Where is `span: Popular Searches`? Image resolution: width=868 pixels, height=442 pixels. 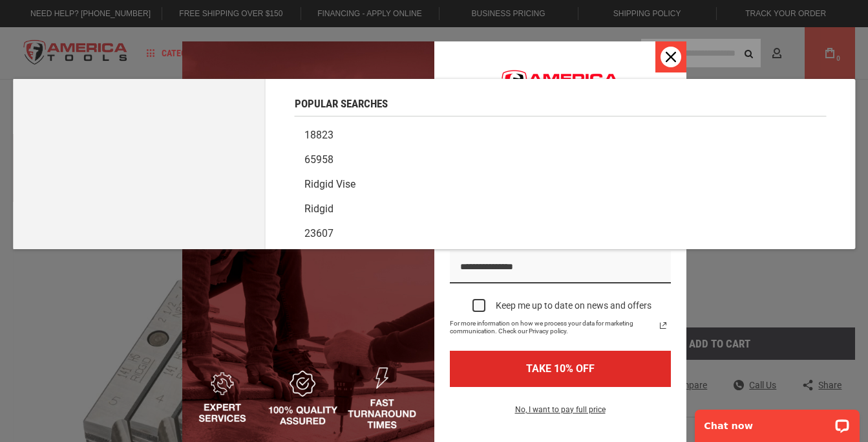 span: Popular Searches is located at coordinates (341, 104).